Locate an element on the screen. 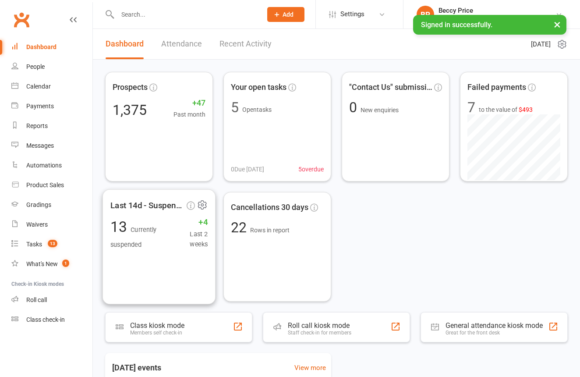  div: Reports is located at coordinates (37, 126).